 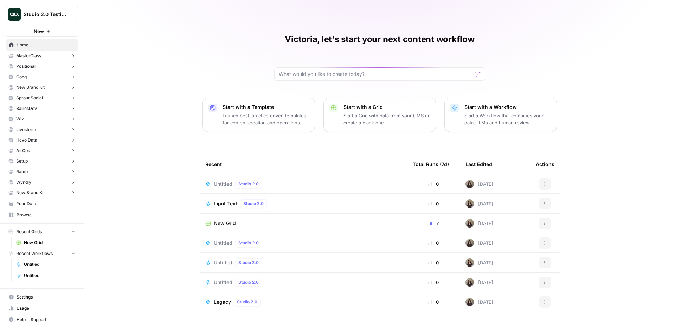 What do you see at coordinates (28, 56) in the screenshot?
I see `span: MasterClass` at bounding box center [28, 56].